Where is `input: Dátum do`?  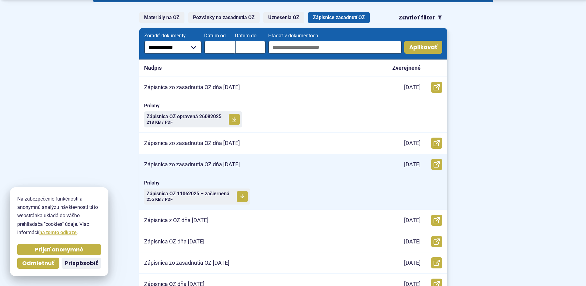
input: Dátum do is located at coordinates (251, 47).